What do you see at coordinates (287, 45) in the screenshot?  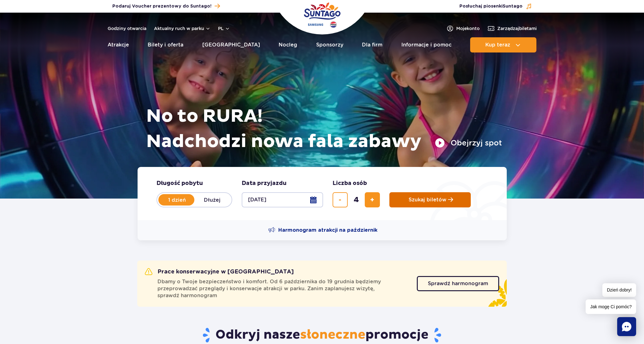 I see `a: Nocleg` at bounding box center [287, 45].